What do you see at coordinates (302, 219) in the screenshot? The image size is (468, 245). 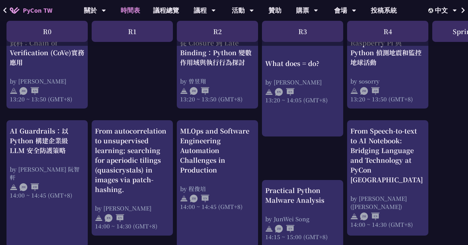 I see `div: by JunWei Song` at bounding box center [302, 219].